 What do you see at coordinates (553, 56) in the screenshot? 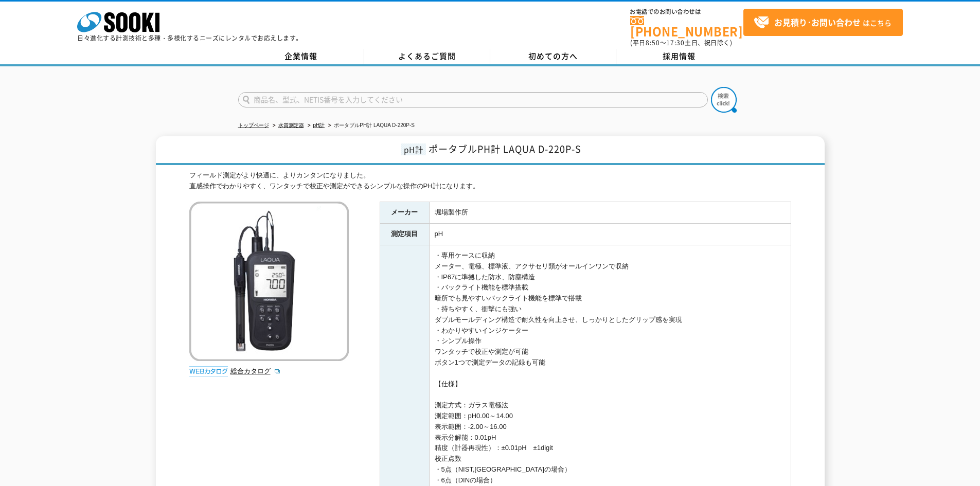
I see `span: 初めての方へ` at bounding box center [553, 56].